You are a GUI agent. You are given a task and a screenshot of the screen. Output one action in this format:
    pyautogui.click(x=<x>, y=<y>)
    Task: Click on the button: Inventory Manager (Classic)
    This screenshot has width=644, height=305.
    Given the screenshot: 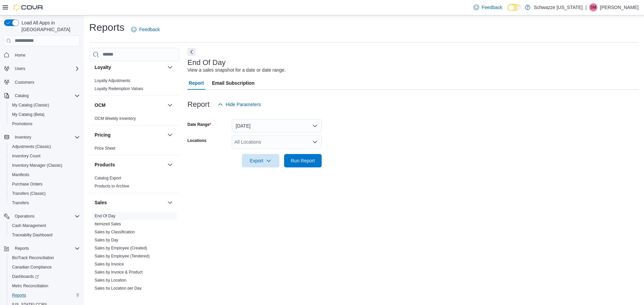 What is the action you would take?
    pyautogui.click(x=45, y=166)
    